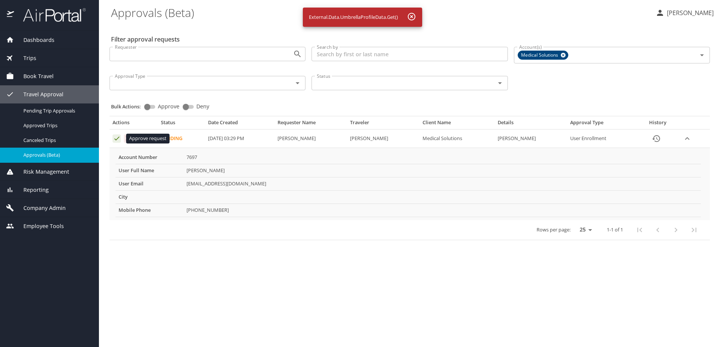  I want to click on span: Book Travel, so click(34, 76).